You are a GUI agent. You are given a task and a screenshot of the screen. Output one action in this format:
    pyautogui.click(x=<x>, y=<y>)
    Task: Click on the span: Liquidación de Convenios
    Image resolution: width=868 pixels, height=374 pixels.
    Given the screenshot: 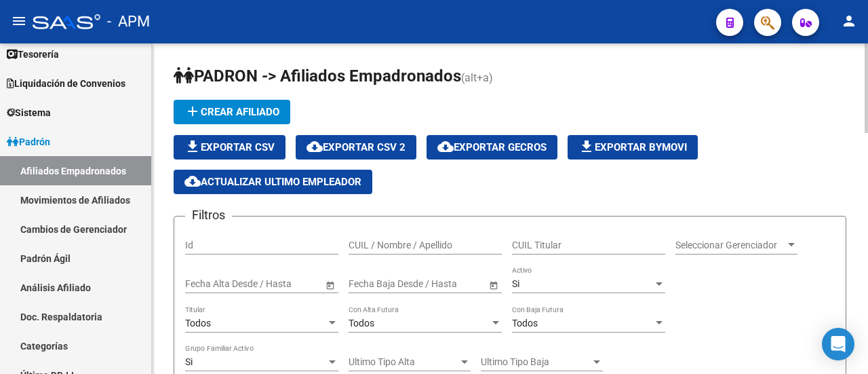 What is the action you would take?
    pyautogui.click(x=66, y=84)
    